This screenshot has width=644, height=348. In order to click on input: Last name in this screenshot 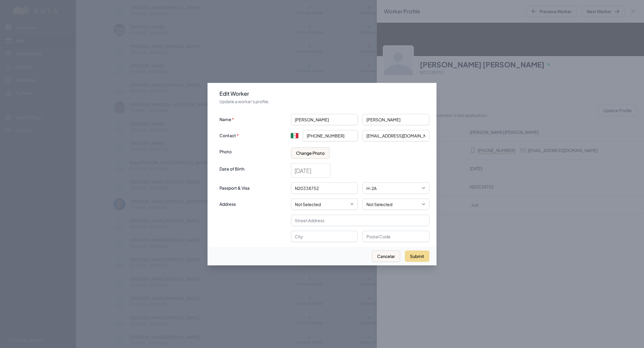, I will do `click(396, 120)`.